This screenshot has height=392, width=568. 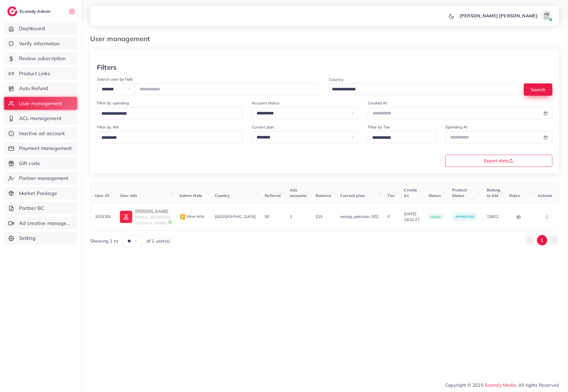 I want to click on a: Payment management, so click(x=41, y=148).